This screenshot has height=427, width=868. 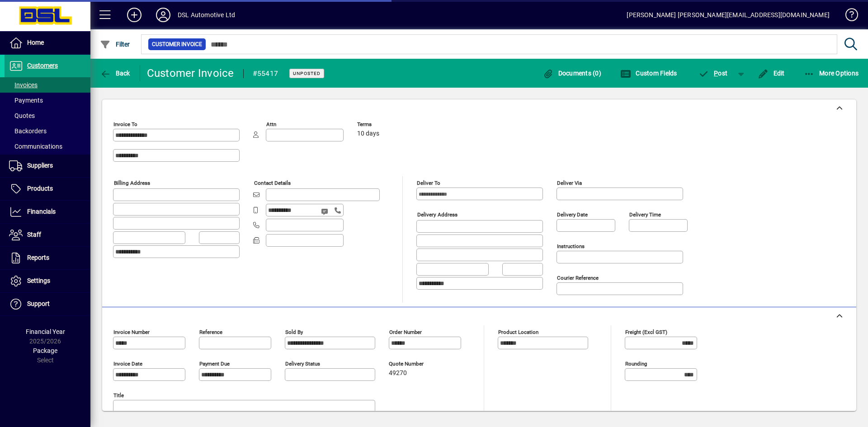 I want to click on a: Staff, so click(x=47, y=235).